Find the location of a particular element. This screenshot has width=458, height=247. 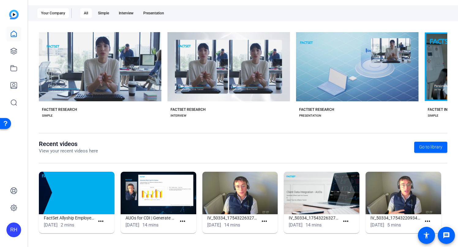

mat-icon: message is located at coordinates (447, 236).